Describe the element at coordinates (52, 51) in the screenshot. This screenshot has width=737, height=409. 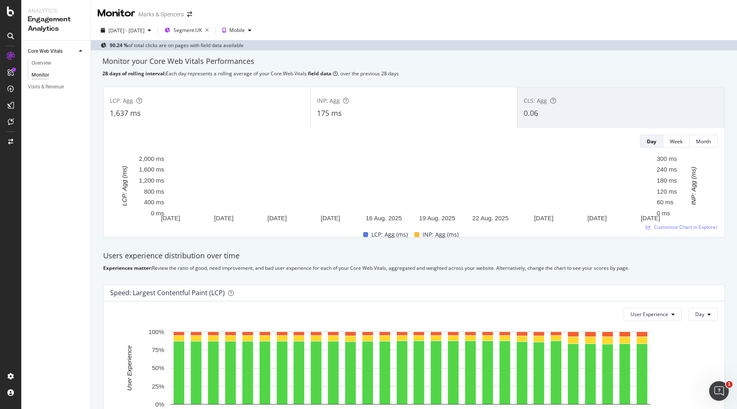
I see `a: Core Web Vitals` at that location.